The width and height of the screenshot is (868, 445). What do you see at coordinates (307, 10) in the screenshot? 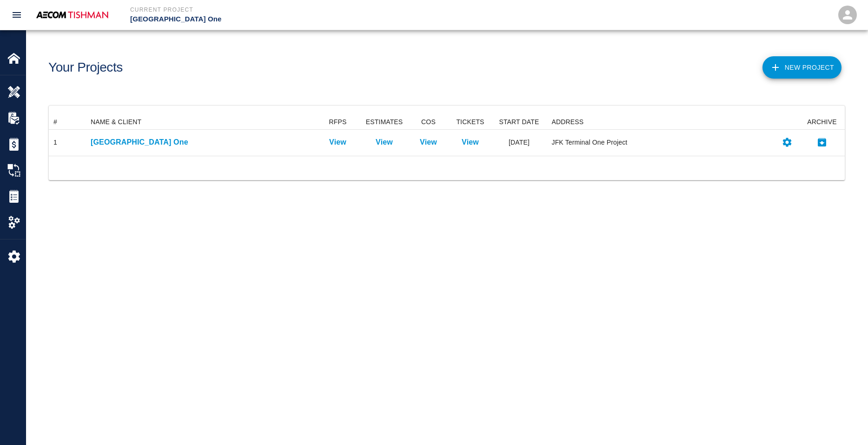
I see `p: Current Project` at bounding box center [307, 10].